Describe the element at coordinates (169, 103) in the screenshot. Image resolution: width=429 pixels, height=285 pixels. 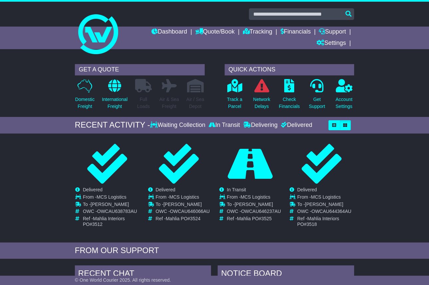
I see `p: Air & Sea Freight` at that location.